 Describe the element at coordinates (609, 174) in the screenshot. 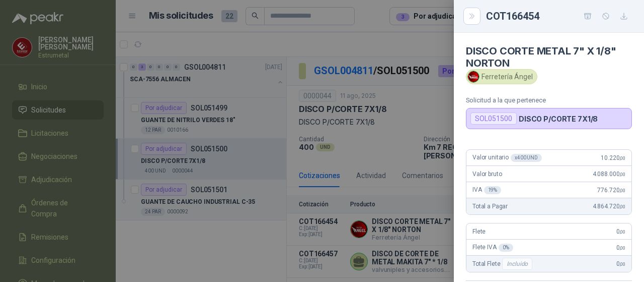

I see `span: 4.088.000` at that location.